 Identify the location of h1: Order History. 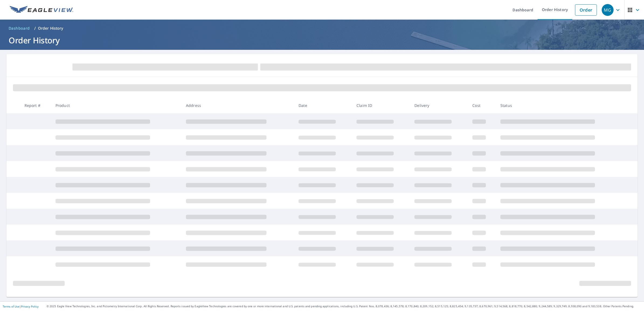
(322, 41).